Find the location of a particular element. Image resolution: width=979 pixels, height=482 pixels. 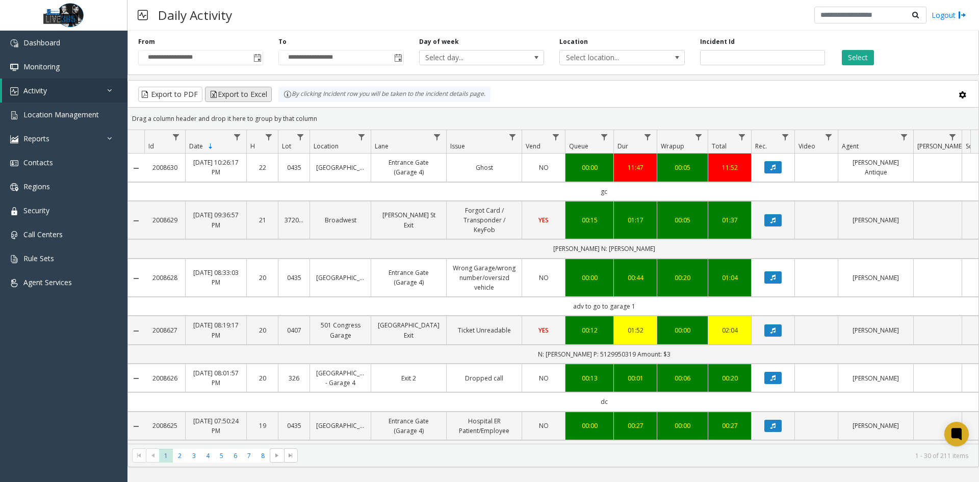

span: Agent Services is located at coordinates (47, 282).